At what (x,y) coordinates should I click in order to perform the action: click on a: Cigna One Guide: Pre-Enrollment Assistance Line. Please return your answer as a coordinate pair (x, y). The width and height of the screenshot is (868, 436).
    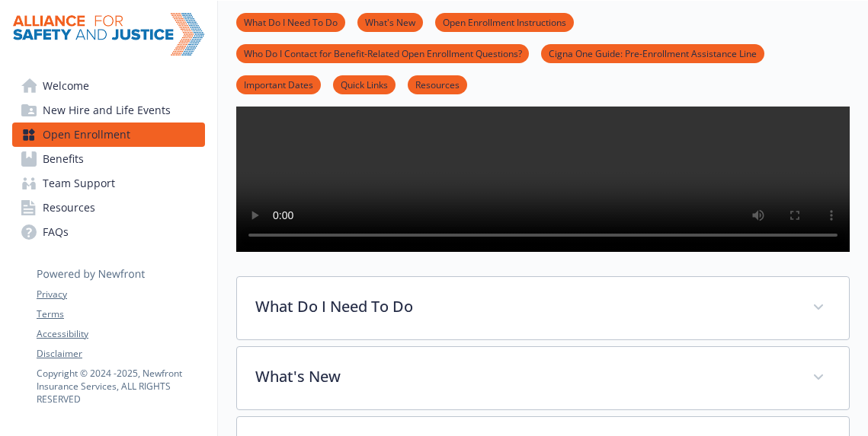
    Looking at the image, I should click on (653, 52).